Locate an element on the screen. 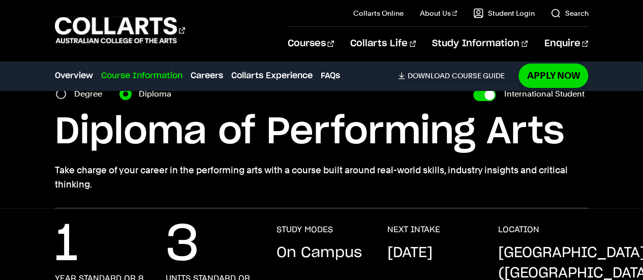 The height and width of the screenshot is (280, 643). div: Go to homepage is located at coordinates (120, 30).